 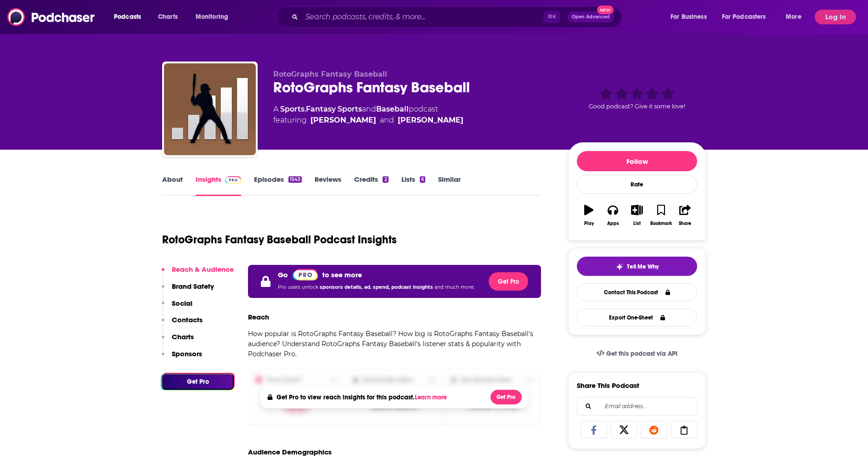 I want to click on span: More, so click(x=794, y=17).